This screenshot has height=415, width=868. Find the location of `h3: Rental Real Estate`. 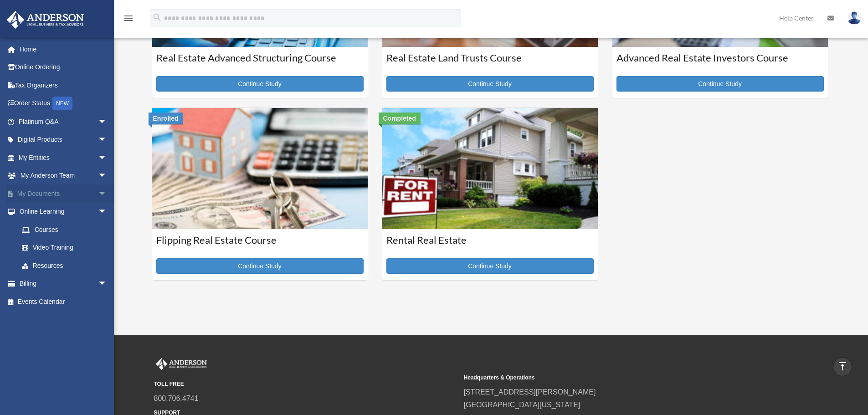

h3: Rental Real Estate is located at coordinates (490, 245).